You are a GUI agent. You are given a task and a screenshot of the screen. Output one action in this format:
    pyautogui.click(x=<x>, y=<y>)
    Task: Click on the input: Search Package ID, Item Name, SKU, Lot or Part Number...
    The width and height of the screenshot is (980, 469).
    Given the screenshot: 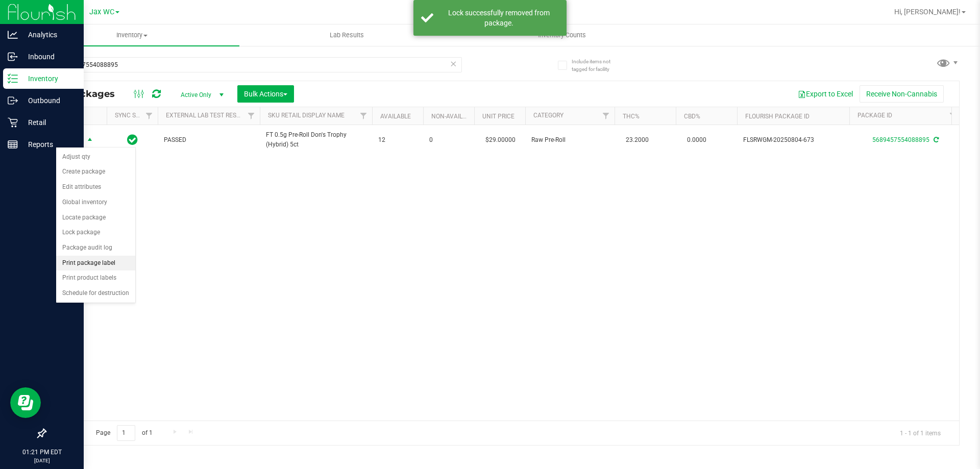 What is the action you would take?
    pyautogui.click(x=253, y=65)
    